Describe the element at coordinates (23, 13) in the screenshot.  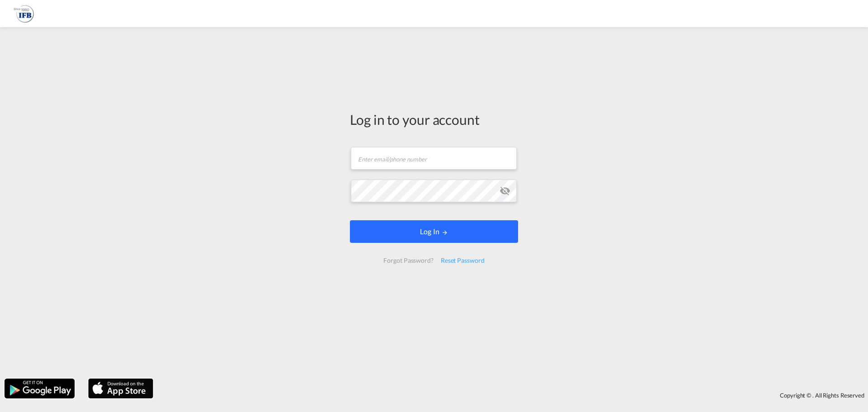
I see `img: b628ab10256c11eeb52753acbc15d091.png` at that location.